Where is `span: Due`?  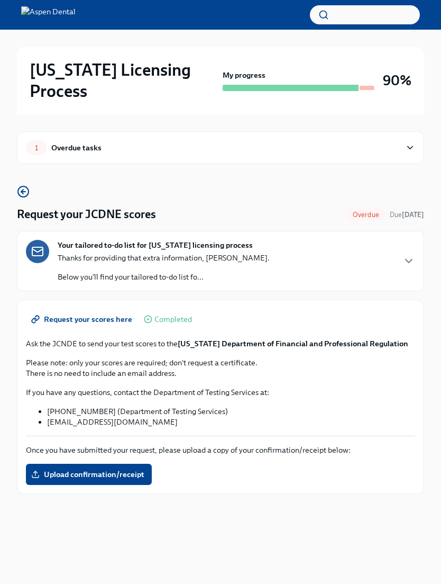
span: Due is located at coordinates (407, 214).